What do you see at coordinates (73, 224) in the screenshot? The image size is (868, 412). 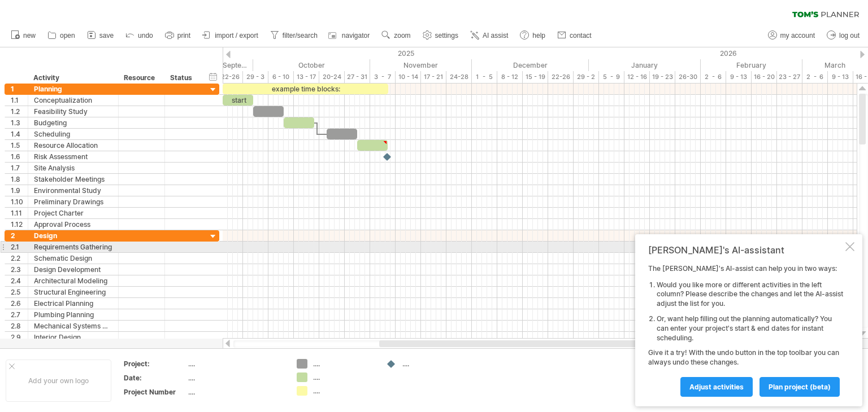 I see `div: Approval Process` at bounding box center [73, 224].